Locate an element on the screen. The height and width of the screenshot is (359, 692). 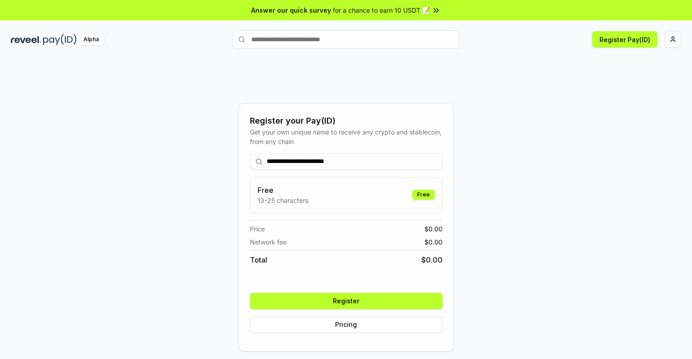
h3: Free is located at coordinates (283, 190).